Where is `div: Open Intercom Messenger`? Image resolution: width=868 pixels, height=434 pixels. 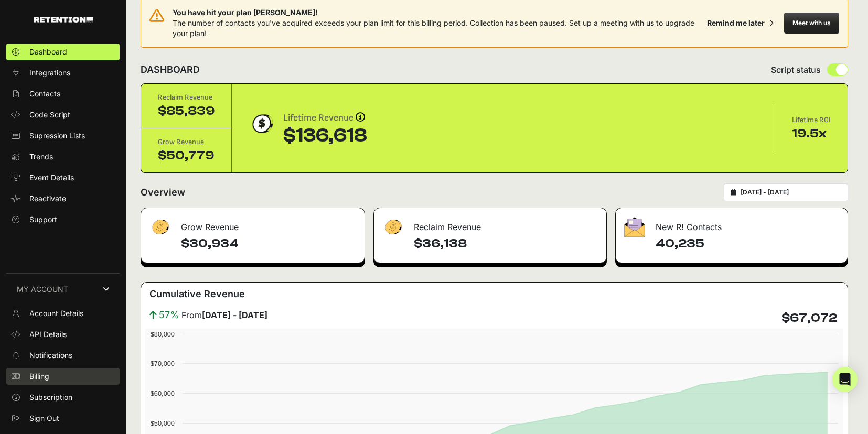 div: Open Intercom Messenger is located at coordinates (845, 379).